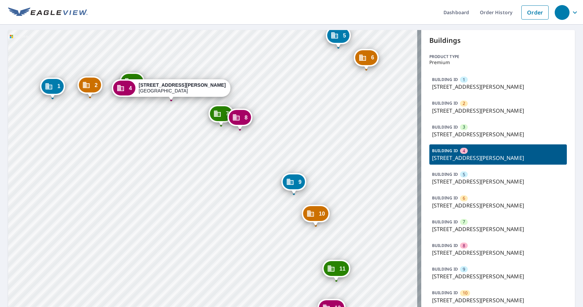 This screenshot has width=583, height=307. Describe the element at coordinates (294, 183) in the screenshot. I see `div: Dropped pin, building 9, Commercial property, 939 Hanna Bend Ct Manchester, MO 63021` at that location.